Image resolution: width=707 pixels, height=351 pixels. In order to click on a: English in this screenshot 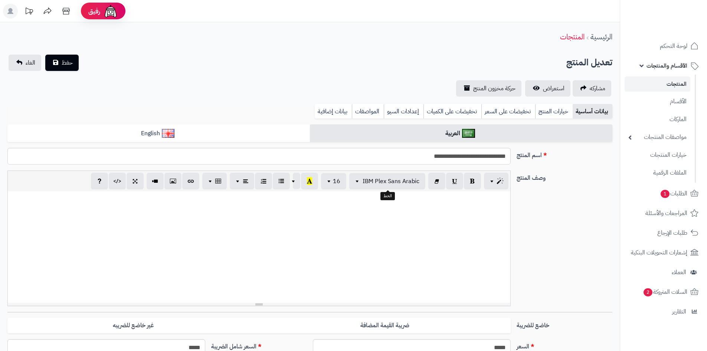, I will do `click(158, 133)`.